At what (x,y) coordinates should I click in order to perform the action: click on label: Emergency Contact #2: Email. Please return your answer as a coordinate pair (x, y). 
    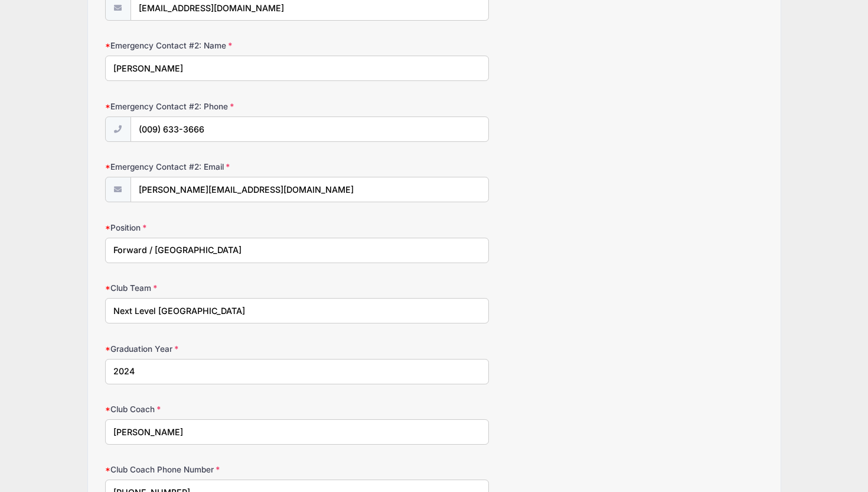
    Looking at the image, I should click on (215, 167).